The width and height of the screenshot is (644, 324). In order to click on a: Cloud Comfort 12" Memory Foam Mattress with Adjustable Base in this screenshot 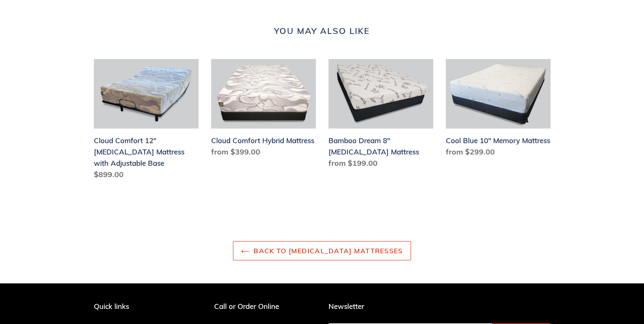, I will do `click(146, 121)`.